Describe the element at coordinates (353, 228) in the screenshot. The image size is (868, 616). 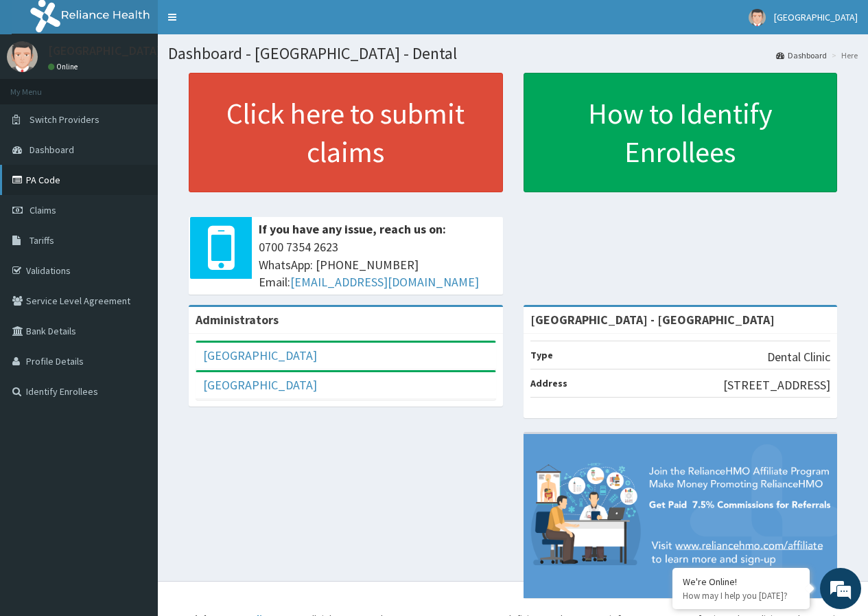
I see `b: If you have any issue, reach us on:` at that location.